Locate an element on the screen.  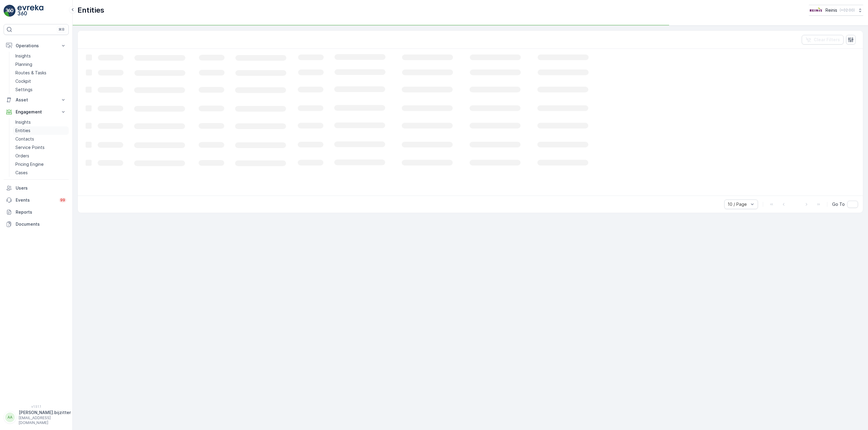
p: Cases is located at coordinates (22, 173).